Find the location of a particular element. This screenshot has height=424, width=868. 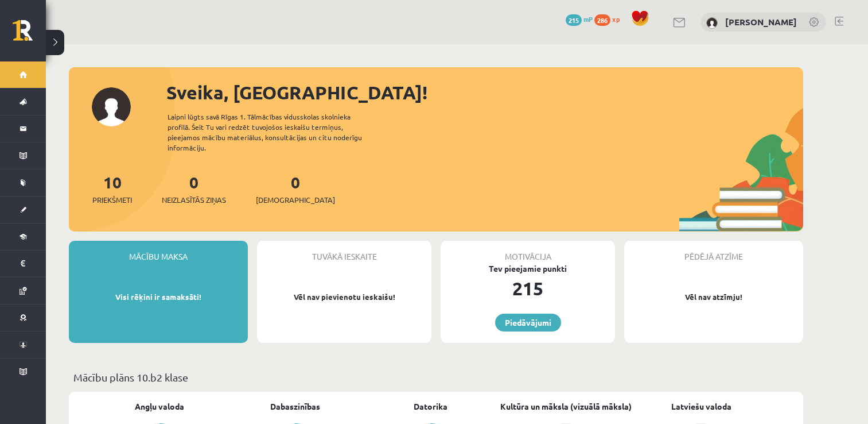

div: Tev pieejamie punkti is located at coordinates (528, 268).